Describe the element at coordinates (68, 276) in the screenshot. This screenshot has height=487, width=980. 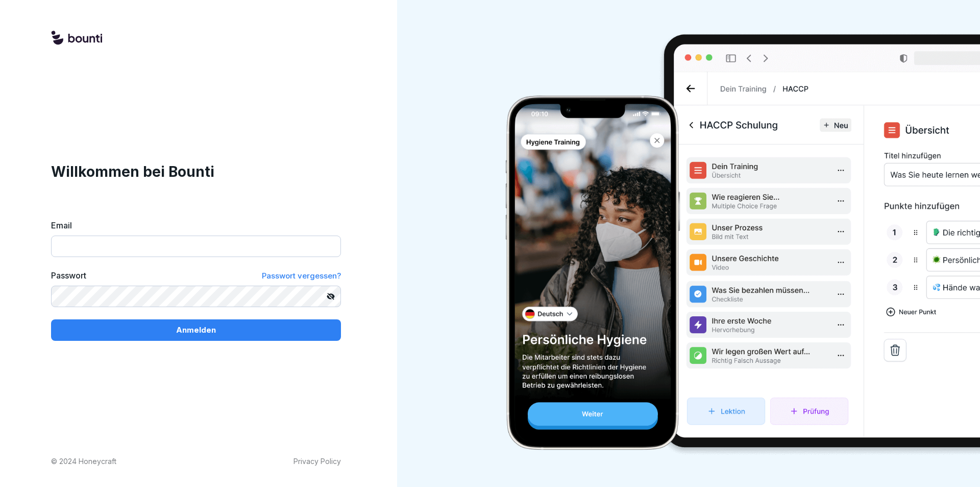
I see `label: Passwort` at that location.